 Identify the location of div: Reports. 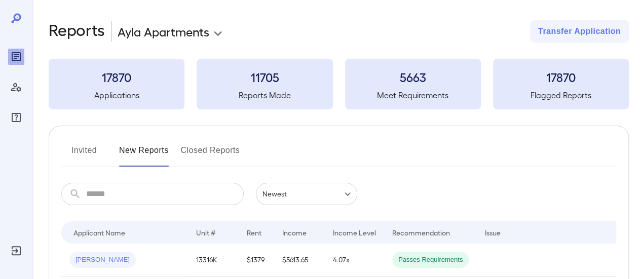
(16, 57).